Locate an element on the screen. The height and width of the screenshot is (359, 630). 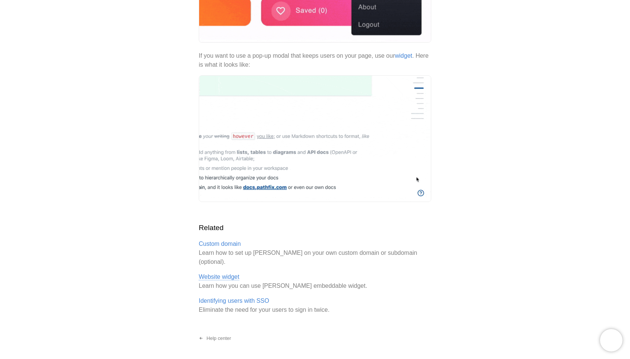
a: widget is located at coordinates (403, 55).